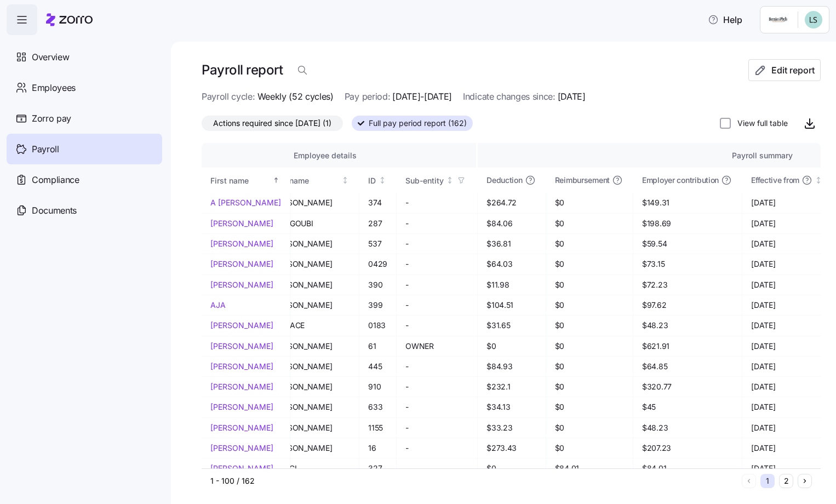 This screenshot has height=504, width=836. Describe the element at coordinates (749, 481) in the screenshot. I see `button: Previous page` at that location.